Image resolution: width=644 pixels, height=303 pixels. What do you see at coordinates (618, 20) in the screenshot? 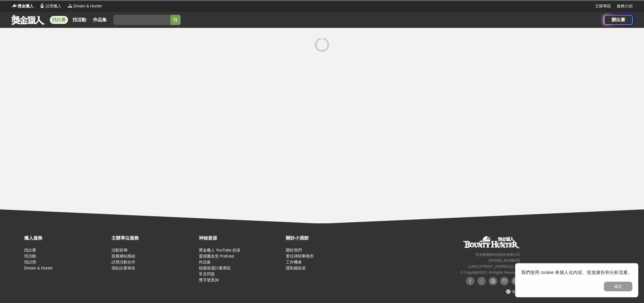
I see `div: 辦比賽` at bounding box center [618, 20].